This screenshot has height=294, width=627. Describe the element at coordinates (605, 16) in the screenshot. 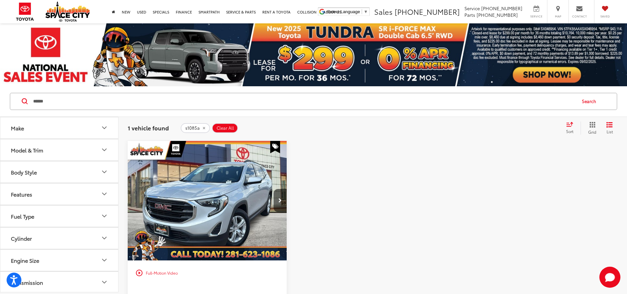

I see `span: Saved` at that location.